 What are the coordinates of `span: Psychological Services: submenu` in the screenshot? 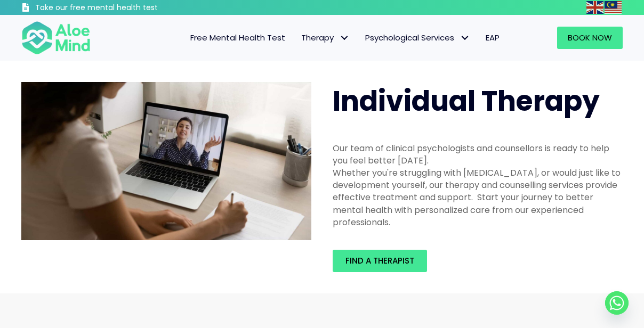 It's located at (464, 38).